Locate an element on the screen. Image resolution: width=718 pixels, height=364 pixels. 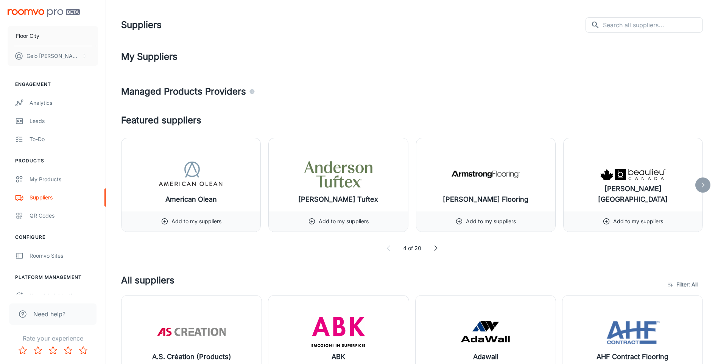
div: Suppliers is located at coordinates (64, 197).